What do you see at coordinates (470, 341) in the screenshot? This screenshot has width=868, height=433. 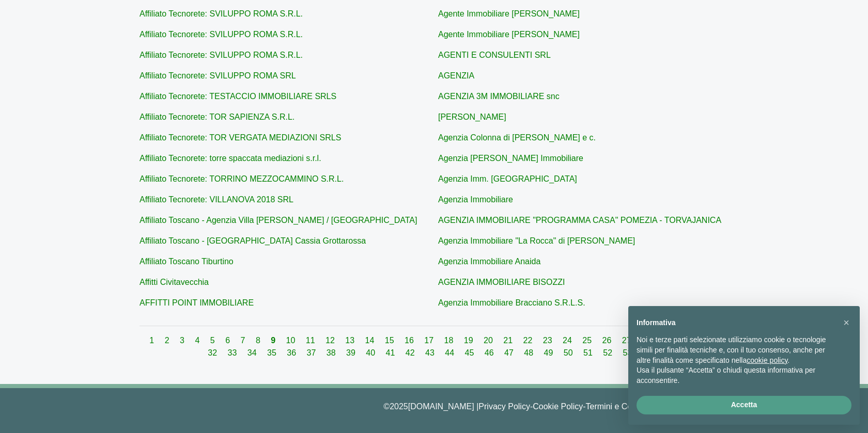 I see `a: 19` at bounding box center [470, 341].